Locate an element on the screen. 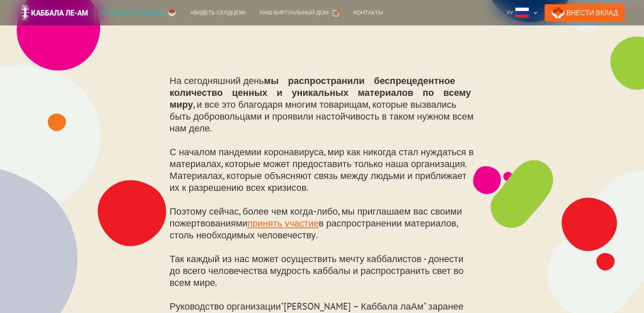  a: Станем партнерами is located at coordinates (140, 13).